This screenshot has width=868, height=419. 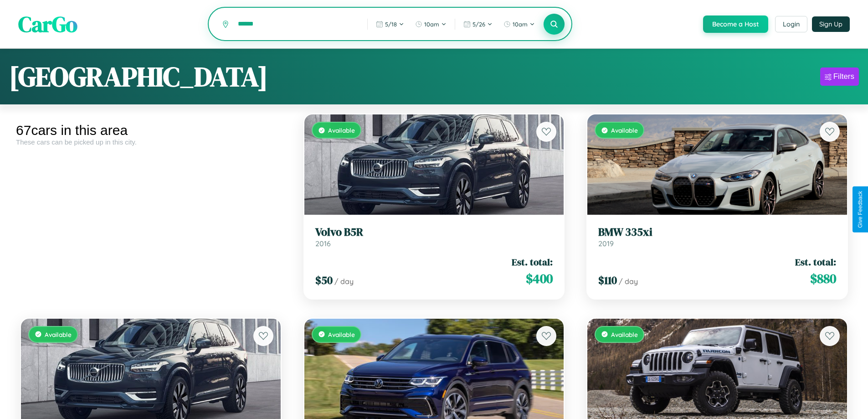 I want to click on span: 5 / 18, so click(x=391, y=24).